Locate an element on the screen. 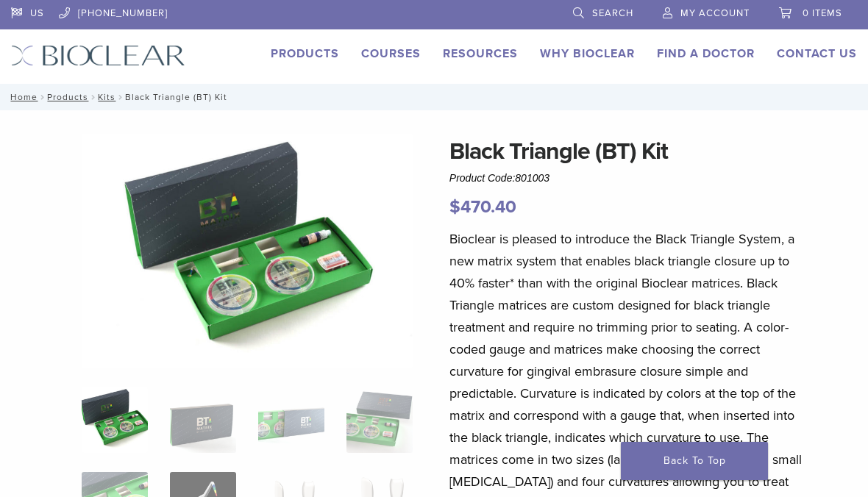 The height and width of the screenshot is (497, 868). bdi: 470.40 is located at coordinates (483, 207).